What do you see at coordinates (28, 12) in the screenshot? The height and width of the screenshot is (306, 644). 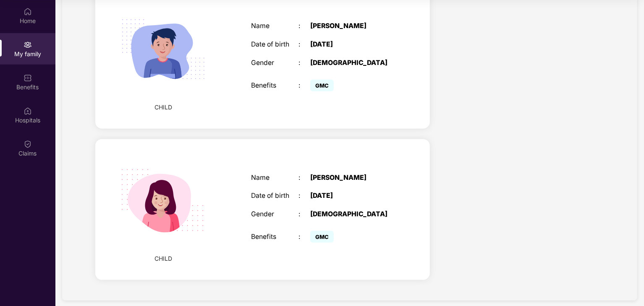 I see `img: svg+xml;base64,PHN2ZyBpZD0iSG9tZSIgeG1sbnM9Imh0dHA6Ly93d3cudzMub3JnLzIwMDAvc3ZnIiB3aWR0aD0iMjAiIG...` at bounding box center [28, 12].